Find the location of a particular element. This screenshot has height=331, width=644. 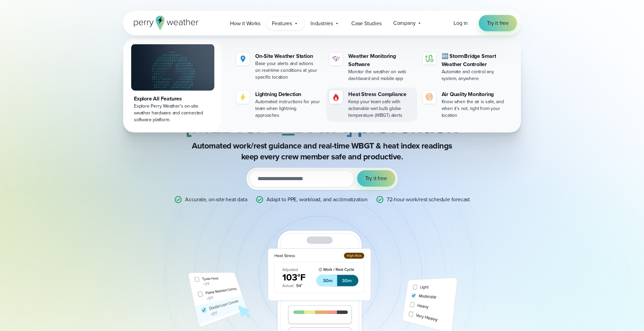

div: Automate and control any system, anywhere is located at coordinates (474, 75).